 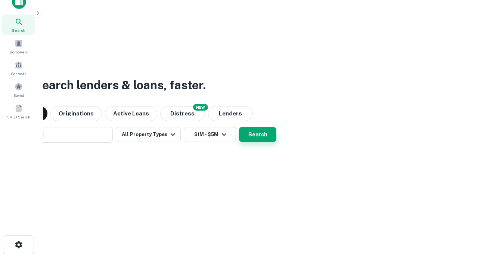 What do you see at coordinates (19, 74) in the screenshot?
I see `span: Contacts` at bounding box center [19, 74].